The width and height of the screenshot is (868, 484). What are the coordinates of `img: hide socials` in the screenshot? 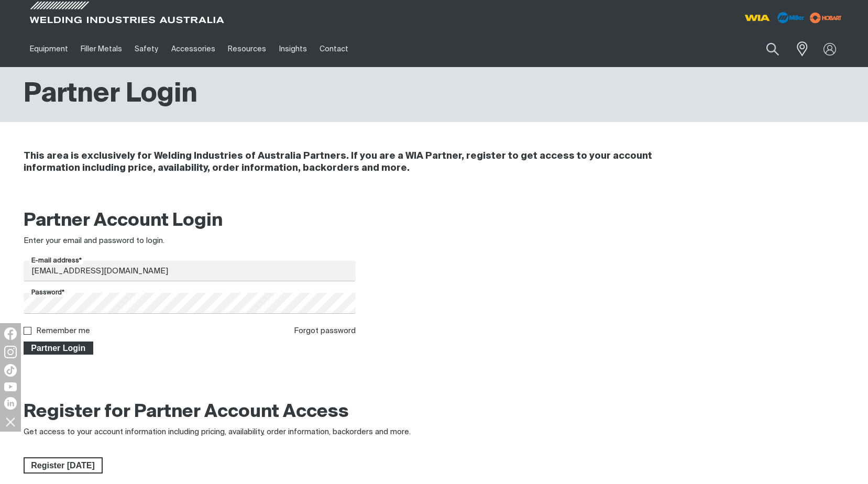 It's located at (10, 422).